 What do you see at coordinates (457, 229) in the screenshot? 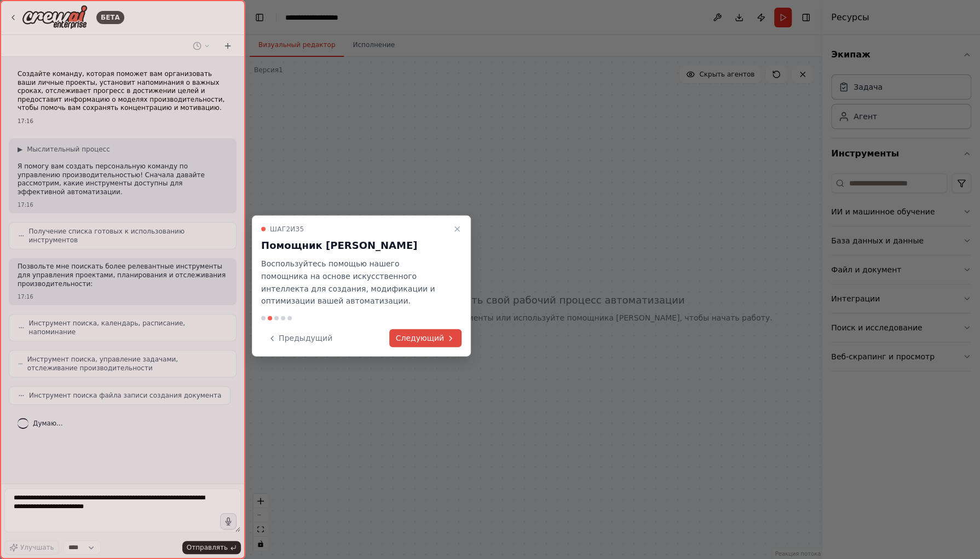
I see `button: Закрыть пошаговое руководство` at bounding box center [457, 229].